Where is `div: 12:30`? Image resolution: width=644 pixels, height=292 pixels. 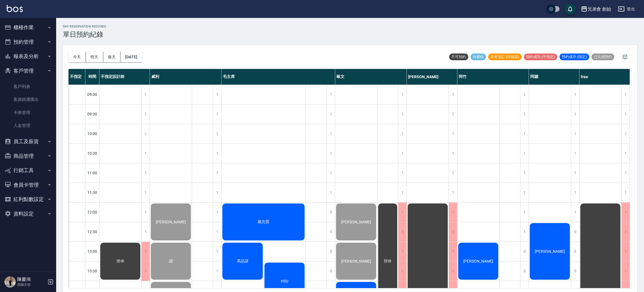 div: 12:30 is located at coordinates (92, 232).